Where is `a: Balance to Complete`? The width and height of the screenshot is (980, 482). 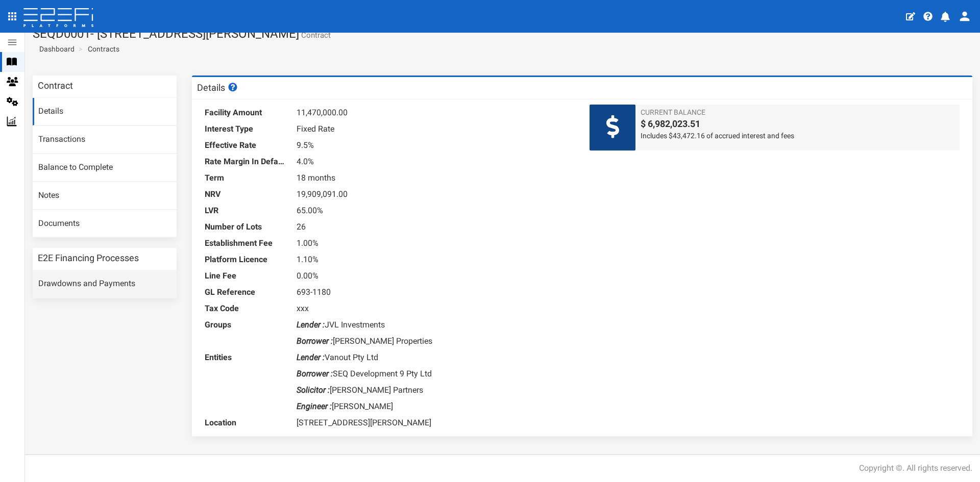
a: Balance to Complete is located at coordinates (105, 168).